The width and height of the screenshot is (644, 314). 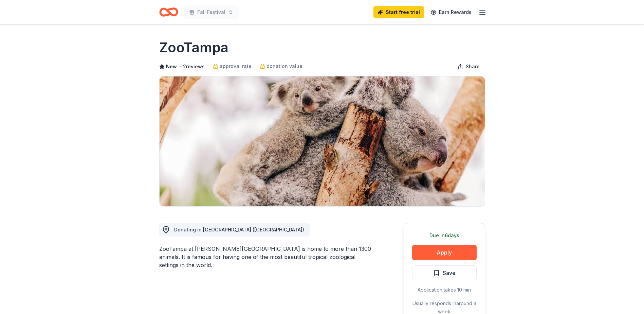 I want to click on a: Earn Rewards, so click(x=451, y=12).